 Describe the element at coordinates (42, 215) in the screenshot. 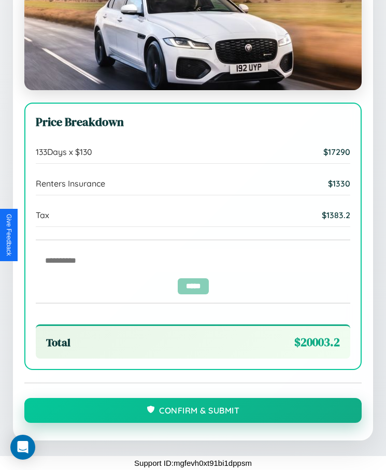

I see `span: Tax` at that location.